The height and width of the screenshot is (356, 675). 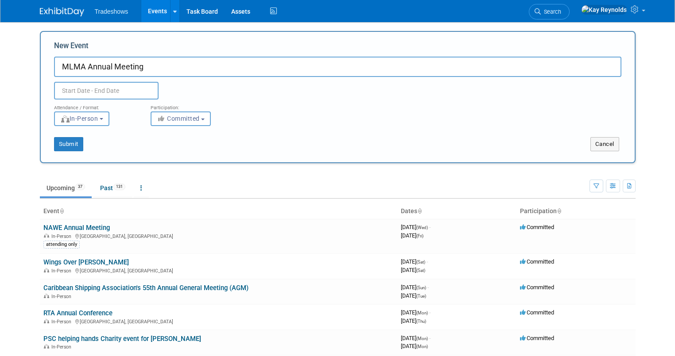 What do you see at coordinates (112, 12) in the screenshot?
I see `span: Tradeshows` at bounding box center [112, 12].